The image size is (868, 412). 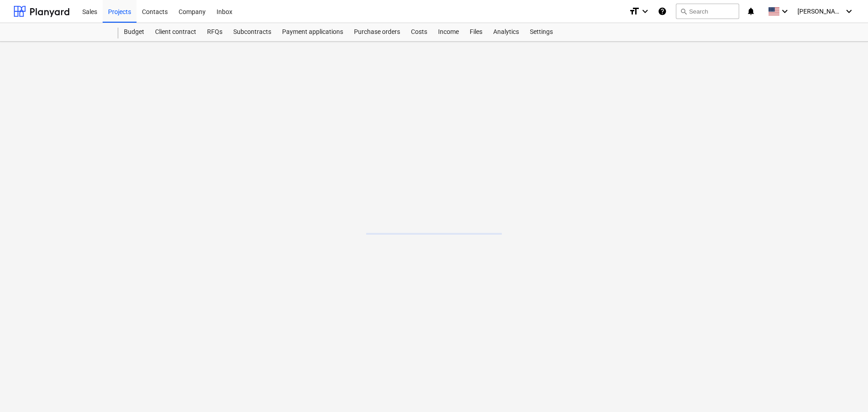 What do you see at coordinates (449, 32) in the screenshot?
I see `div: Income` at bounding box center [449, 32].